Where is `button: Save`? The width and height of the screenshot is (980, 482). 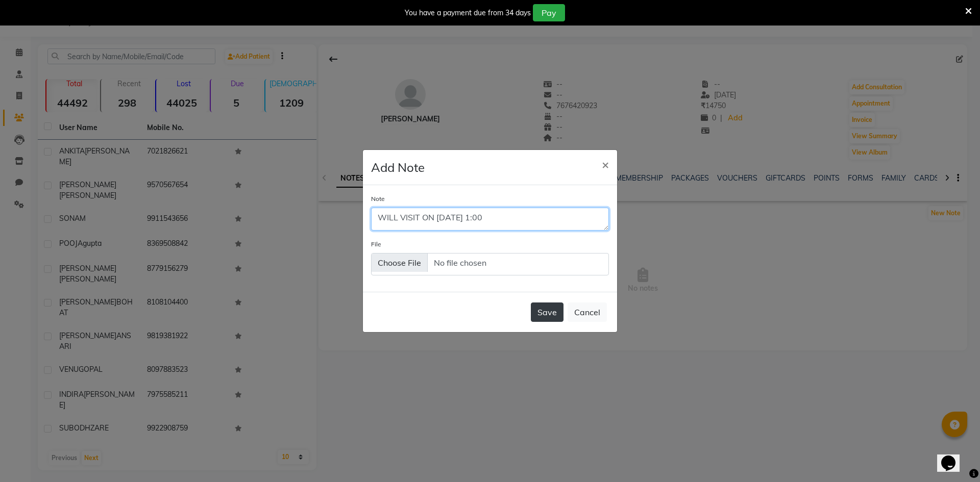
button: Save is located at coordinates (548, 312).